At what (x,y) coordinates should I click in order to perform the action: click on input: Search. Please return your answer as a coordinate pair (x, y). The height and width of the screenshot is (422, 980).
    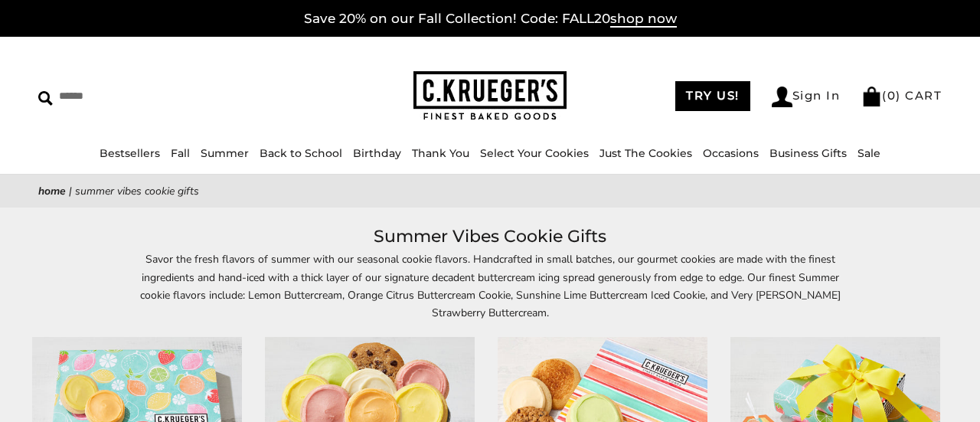
    Looking at the image, I should click on (142, 95).